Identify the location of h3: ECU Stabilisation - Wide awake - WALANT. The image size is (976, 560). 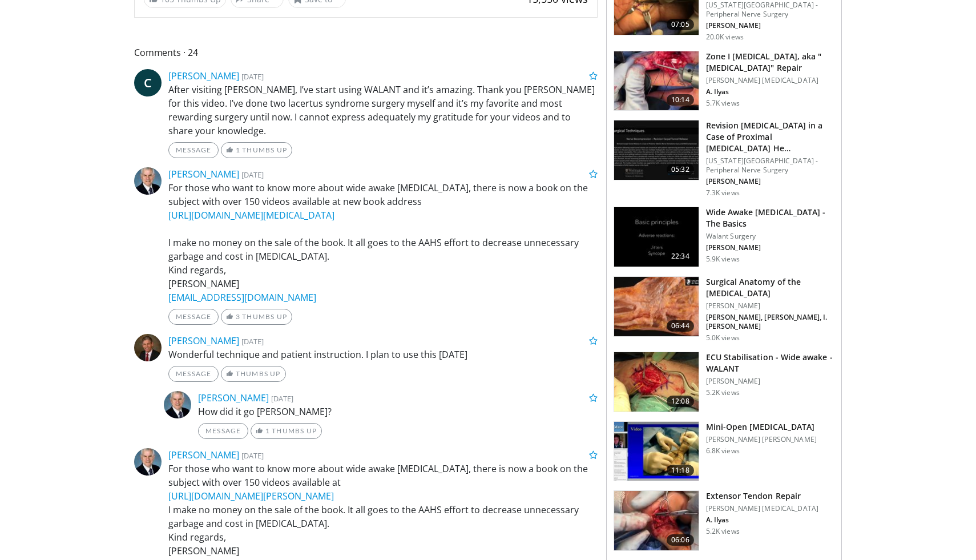
(770, 363).